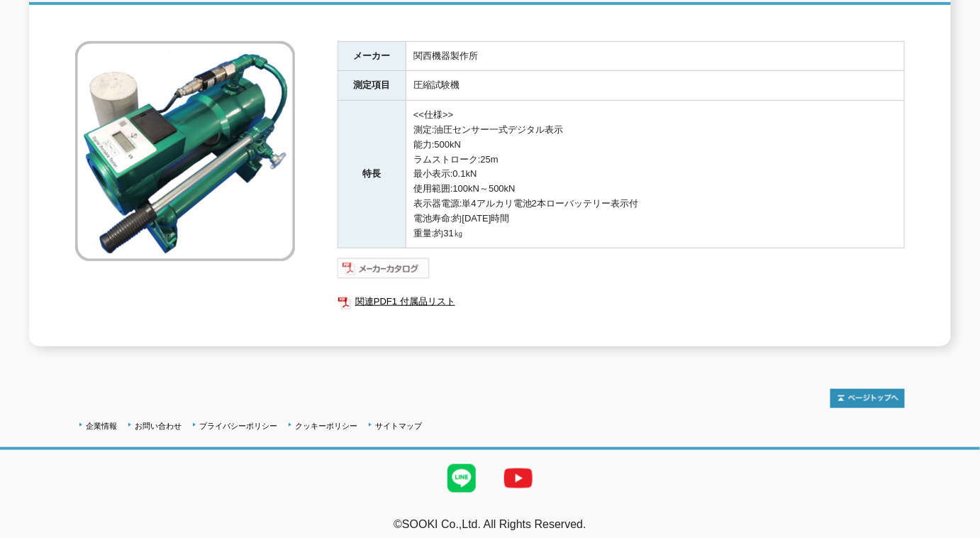  Describe the element at coordinates (372, 175) in the screenshot. I see `th: 特長` at that location.